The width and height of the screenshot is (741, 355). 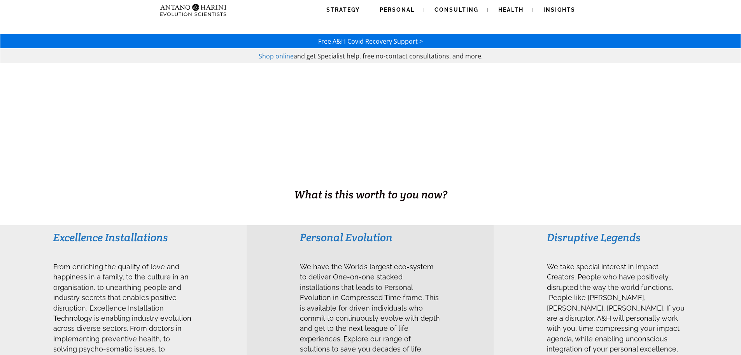 I want to click on h3: Disruptive Legends, so click(x=617, y=237).